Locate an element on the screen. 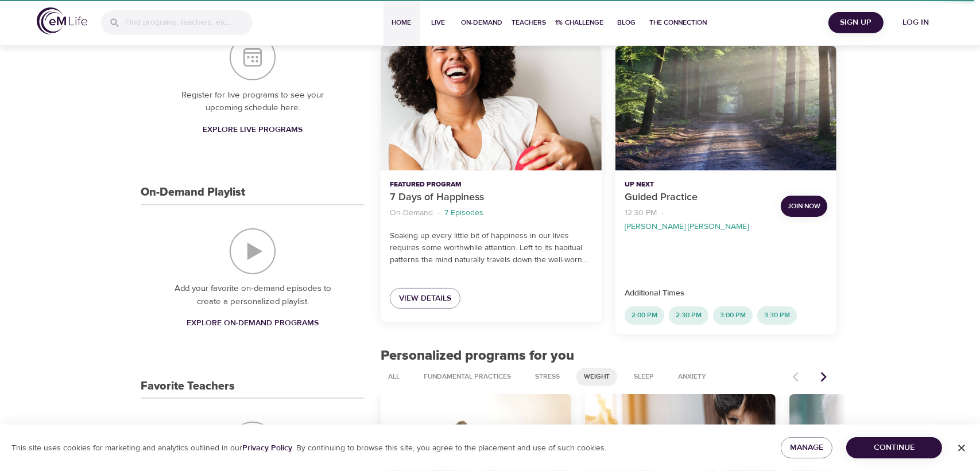 The width and height of the screenshot is (980, 471). p: 7 Episodes is located at coordinates (464, 213).